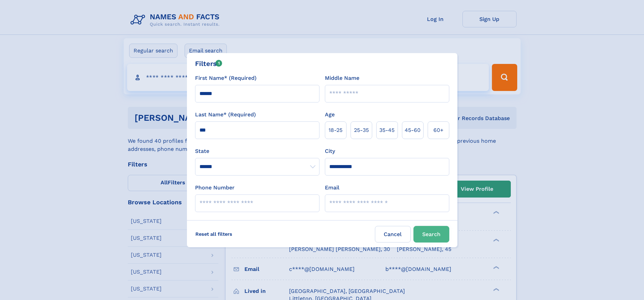  What do you see at coordinates (225, 115) in the screenshot?
I see `label: Last Name* (Required)` at bounding box center [225, 115].